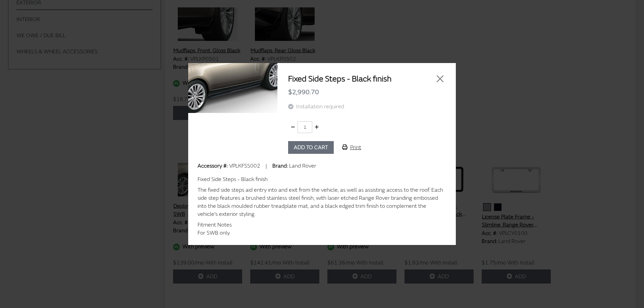  What do you see at coordinates (244, 166) in the screenshot?
I see `span: VPLKFSS002` at bounding box center [244, 166].